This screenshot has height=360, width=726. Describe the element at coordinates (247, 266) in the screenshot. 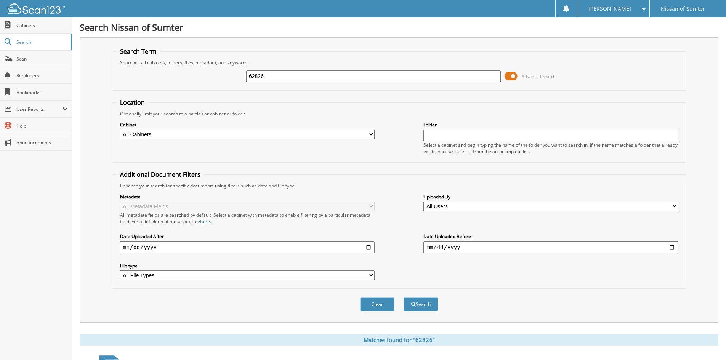

I see `label: File type` at that location.